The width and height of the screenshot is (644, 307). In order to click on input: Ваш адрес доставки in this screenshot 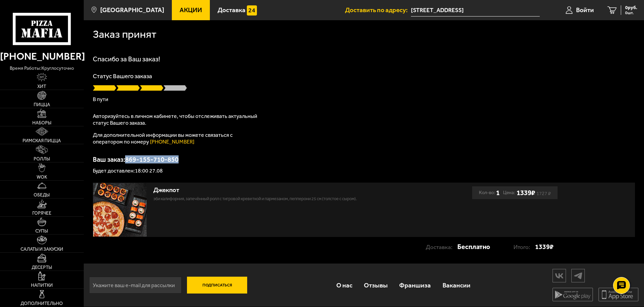, I will do `click(475, 10)`.